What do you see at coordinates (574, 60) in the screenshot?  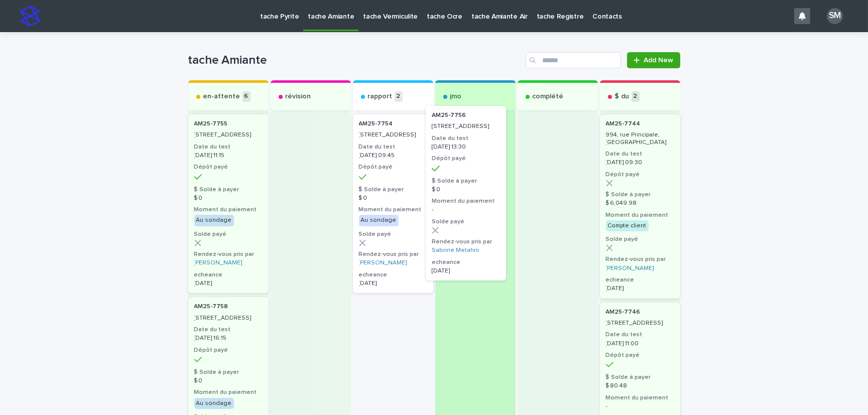 I see `div: Search` at bounding box center [574, 60].